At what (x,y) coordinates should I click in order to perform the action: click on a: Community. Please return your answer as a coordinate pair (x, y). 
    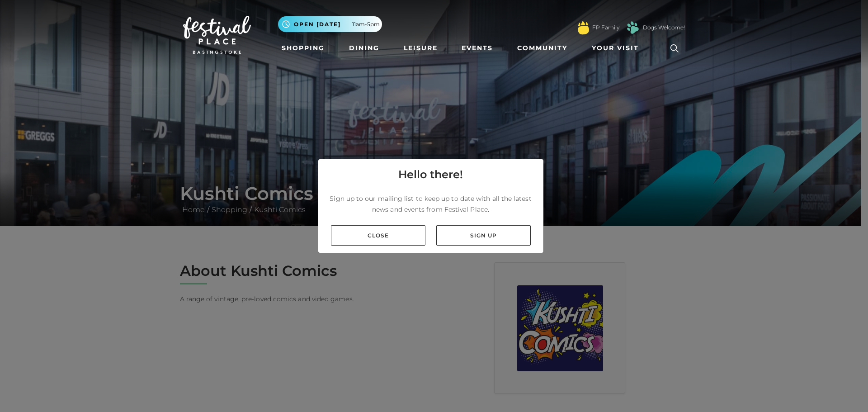
    Looking at the image, I should click on (542, 48).